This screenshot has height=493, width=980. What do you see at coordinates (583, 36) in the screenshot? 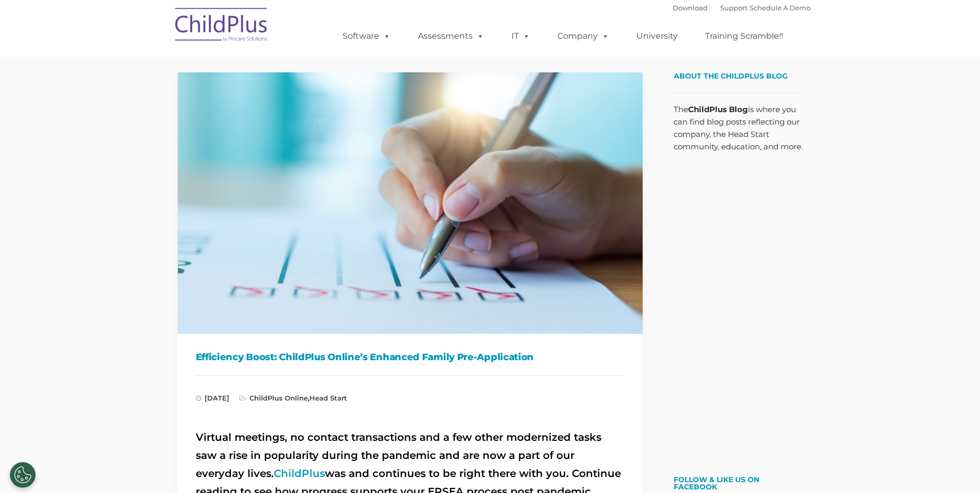
I see `a: Company` at bounding box center [583, 36].